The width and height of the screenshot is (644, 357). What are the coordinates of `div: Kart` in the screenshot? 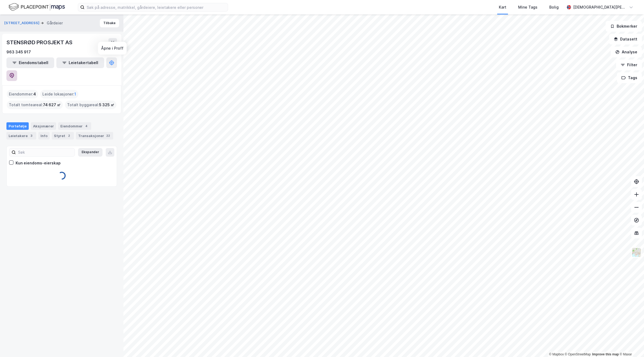 It's located at (502, 7).